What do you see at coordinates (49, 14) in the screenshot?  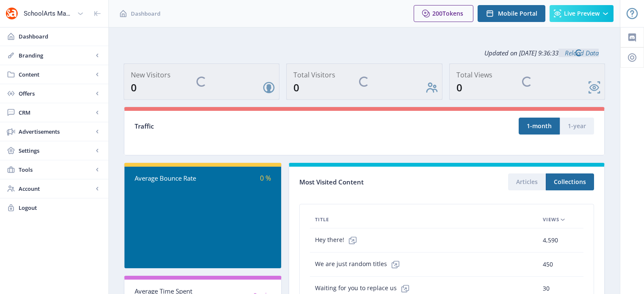 I see `div: SchoolArts Magazine` at bounding box center [49, 14].